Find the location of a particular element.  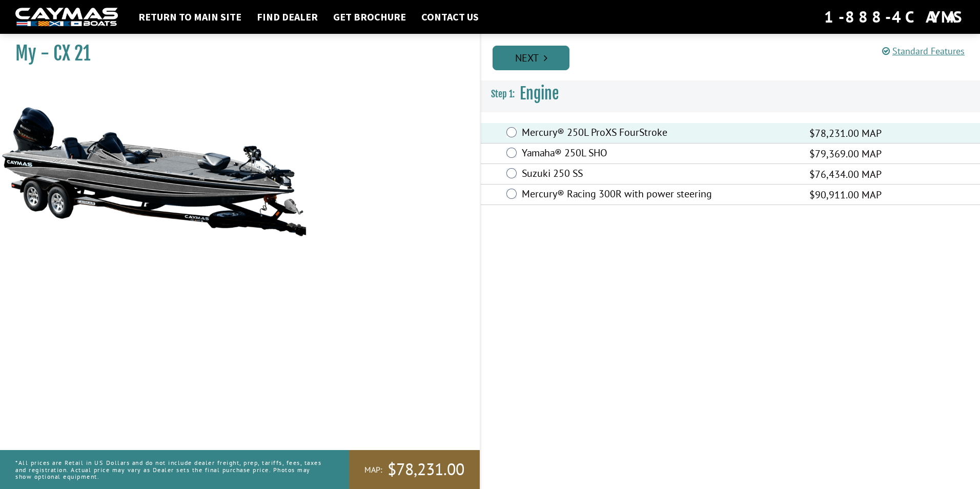

span: $79,369.00 MAP is located at coordinates (845, 154).